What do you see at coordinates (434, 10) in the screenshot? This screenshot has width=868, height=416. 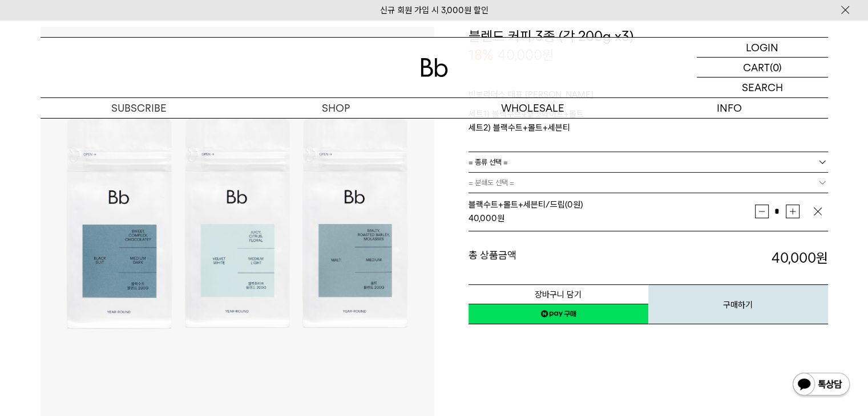 I see `a: 신규 회원 가입 시 3,000원 할인` at bounding box center [434, 10].